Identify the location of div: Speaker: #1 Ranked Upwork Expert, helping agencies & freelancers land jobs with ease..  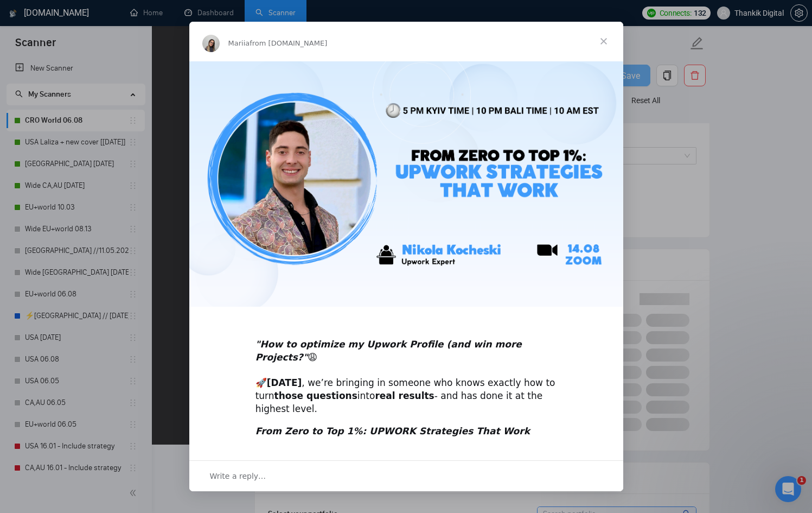
(406, 450).